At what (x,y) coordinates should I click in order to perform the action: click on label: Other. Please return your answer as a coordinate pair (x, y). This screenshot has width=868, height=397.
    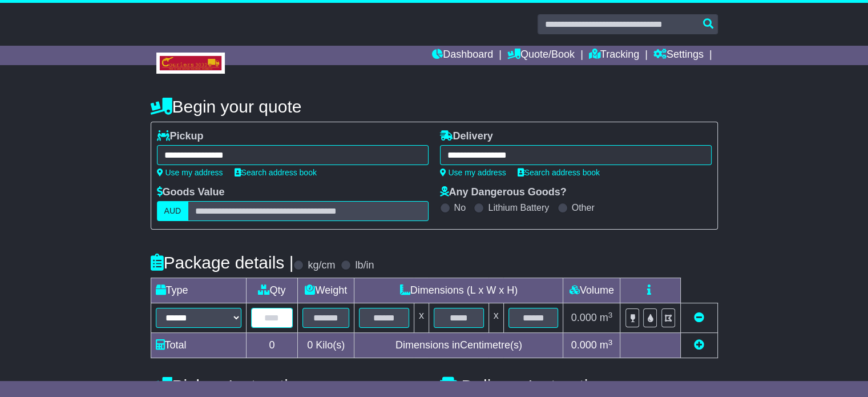
    Looking at the image, I should click on (583, 207).